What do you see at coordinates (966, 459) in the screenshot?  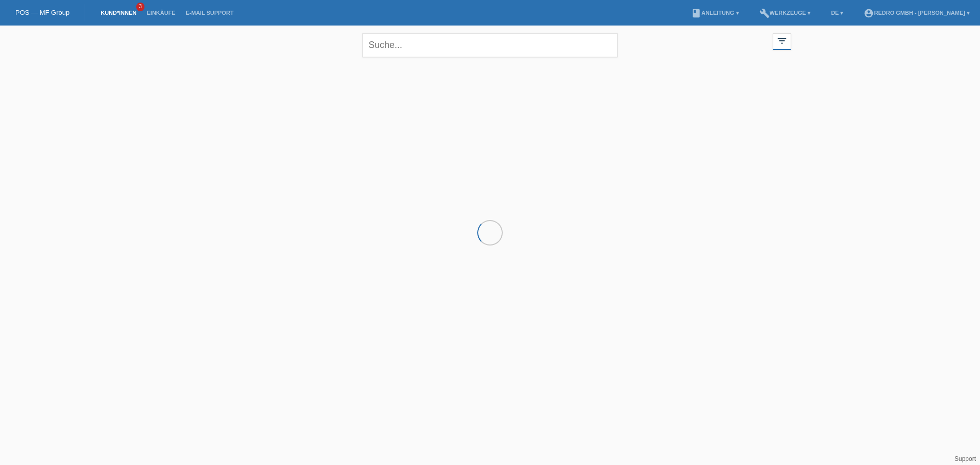 I see `a: Support` at bounding box center [966, 459].